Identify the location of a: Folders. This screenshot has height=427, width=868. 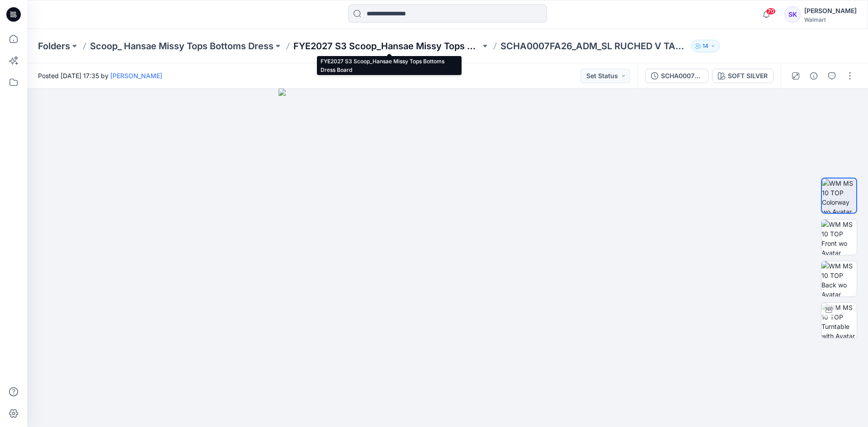
(53, 46).